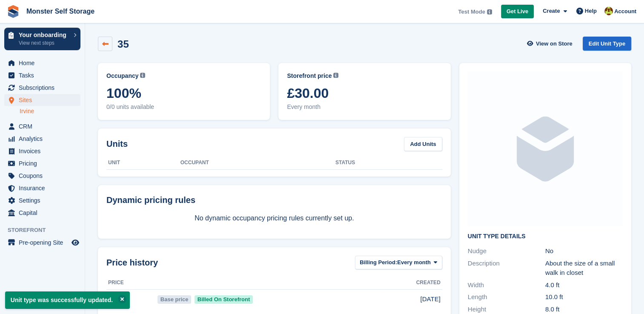 The height and width of the screenshot is (314, 644). What do you see at coordinates (584, 268) in the screenshot?
I see `div: About the size of a small walk in closet` at bounding box center [584, 268].